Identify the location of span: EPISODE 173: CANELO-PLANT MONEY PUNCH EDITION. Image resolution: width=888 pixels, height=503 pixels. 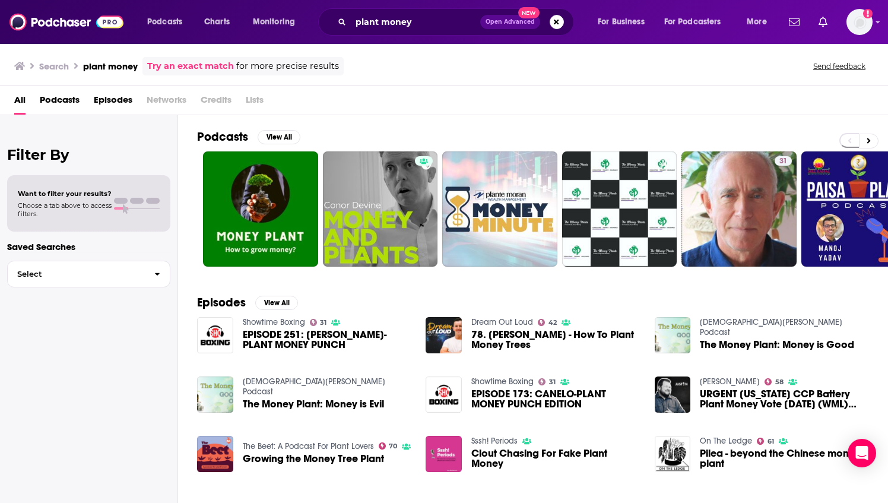
(555, 399).